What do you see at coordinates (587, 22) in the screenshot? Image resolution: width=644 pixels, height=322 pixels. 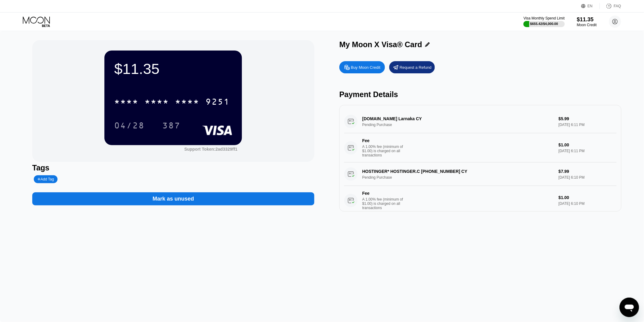 I see `div: $11.35Moon Credit` at bounding box center [587, 22].